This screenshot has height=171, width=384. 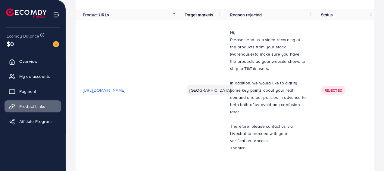 What do you see at coordinates (35, 122) in the screenshot?
I see `span: Affiliate Program` at bounding box center [35, 122].